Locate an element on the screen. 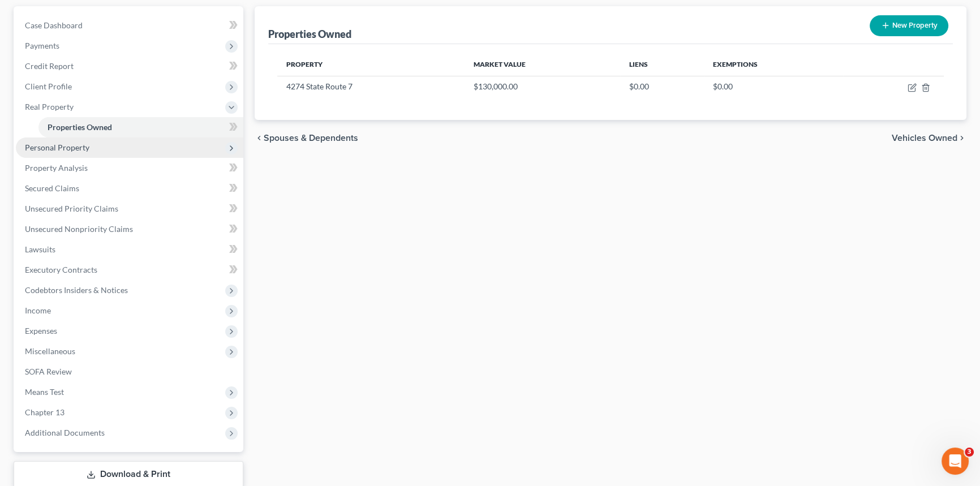 The image size is (980, 486). span: Personal Property is located at coordinates (57, 147).